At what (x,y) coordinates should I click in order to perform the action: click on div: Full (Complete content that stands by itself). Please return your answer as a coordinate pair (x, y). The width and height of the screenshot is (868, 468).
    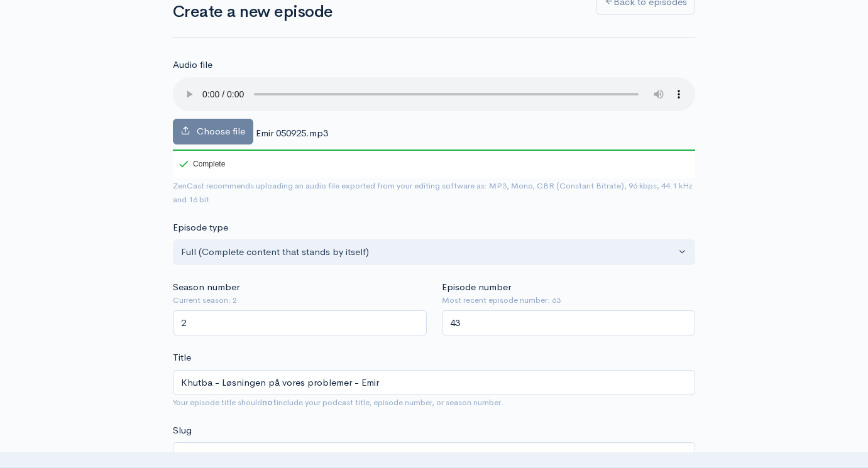
    Looking at the image, I should click on (428, 252).